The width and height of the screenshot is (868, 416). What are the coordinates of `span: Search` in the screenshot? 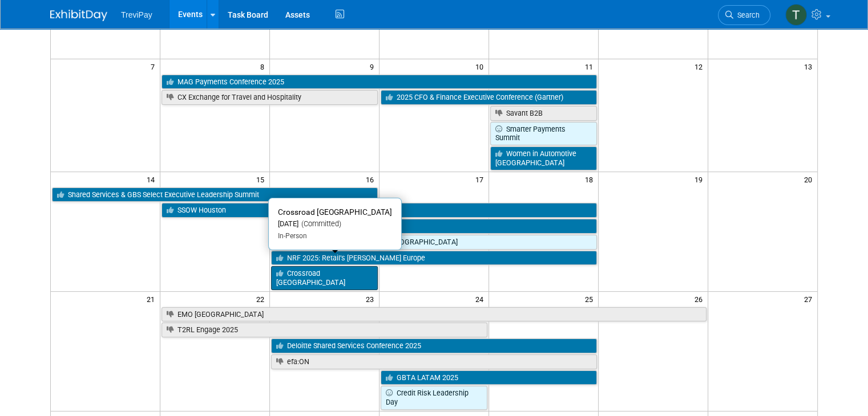 It's located at (746, 15).